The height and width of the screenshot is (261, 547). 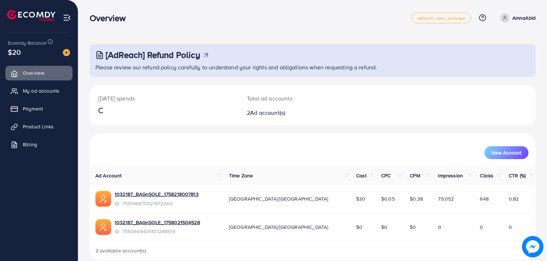 I want to click on img: menu, so click(x=67, y=18).